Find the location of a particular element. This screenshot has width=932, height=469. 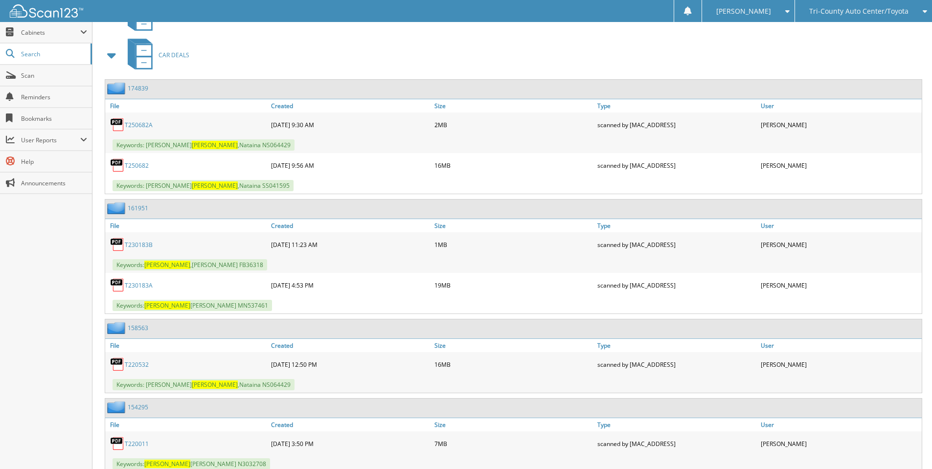

span: Announcements is located at coordinates (54, 183).